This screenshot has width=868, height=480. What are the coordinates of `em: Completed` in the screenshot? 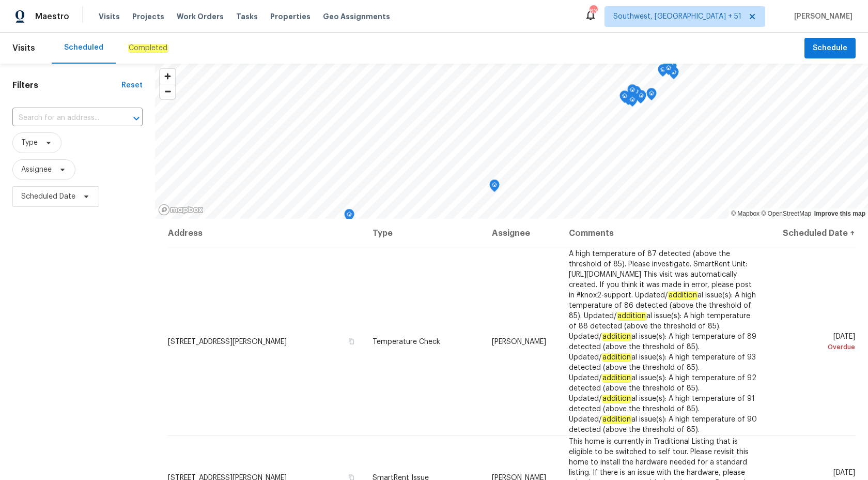 It's located at (148, 48).